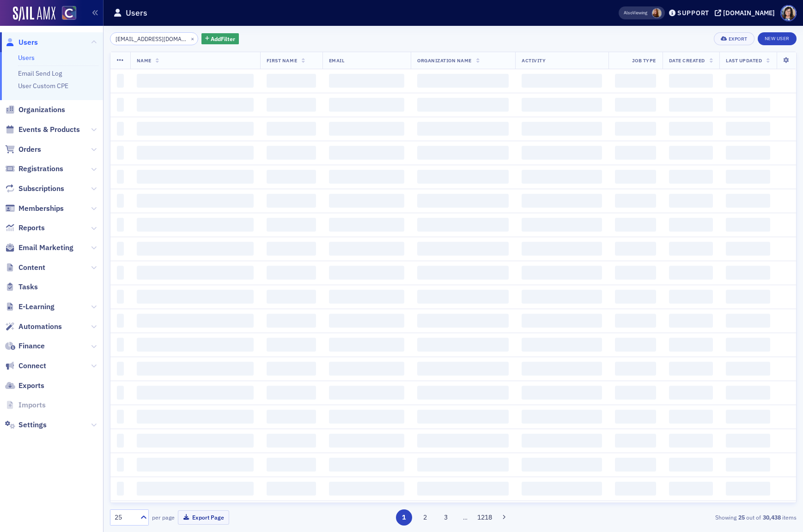 The image size is (803, 532). What do you see at coordinates (688, 60) in the screenshot?
I see `span: Date Created` at bounding box center [688, 60].